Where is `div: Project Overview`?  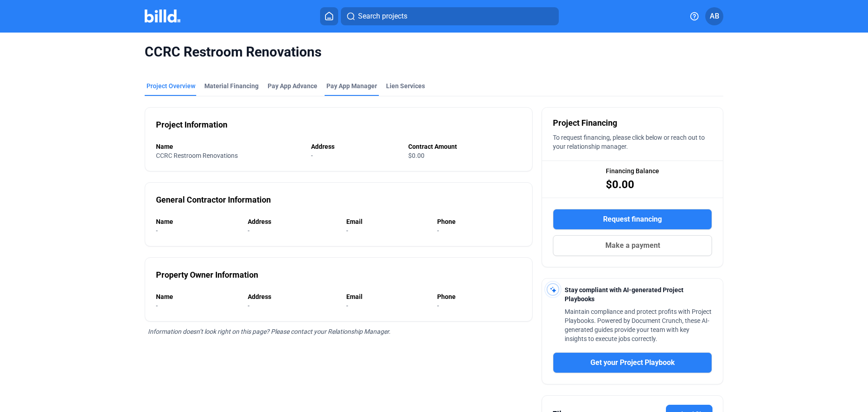
div: Project Overview is located at coordinates (171, 86).